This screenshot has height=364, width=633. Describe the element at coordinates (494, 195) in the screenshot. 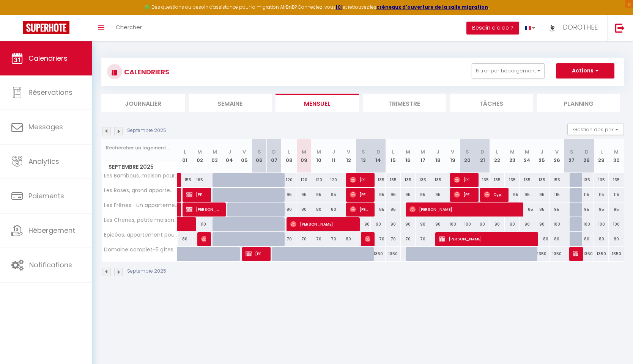

I see `span: Cyprien Letourneur` at that location.